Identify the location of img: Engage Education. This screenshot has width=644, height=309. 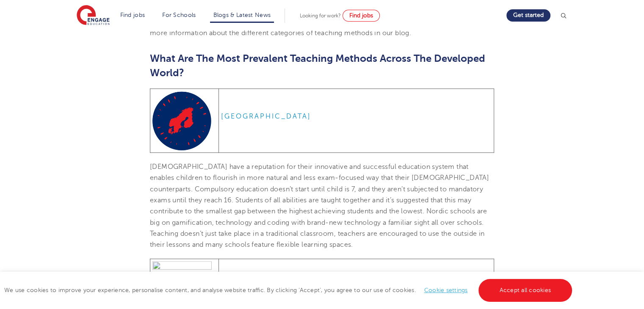
(93, 16).